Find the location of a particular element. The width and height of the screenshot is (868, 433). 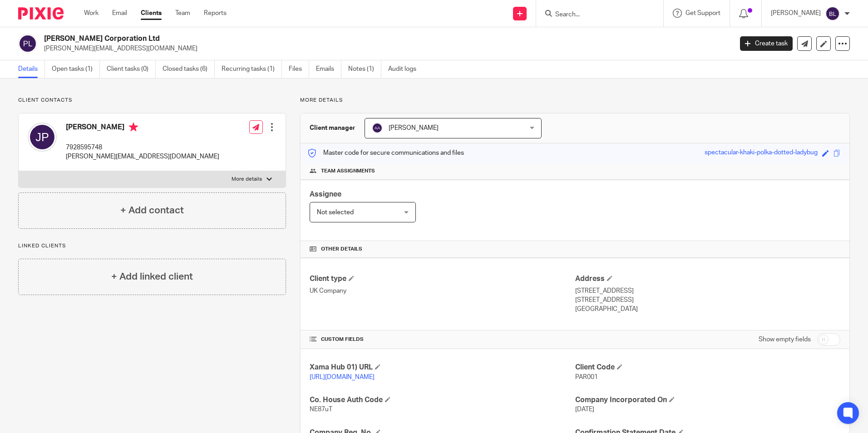

p: 7928595748 is located at coordinates (142, 148).